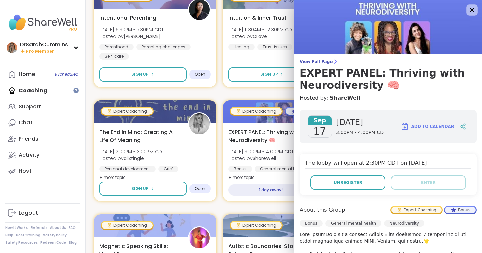 This screenshot has height=253, width=482. Describe the element at coordinates (25, 123) in the screenshot. I see `div: Chat` at that location.